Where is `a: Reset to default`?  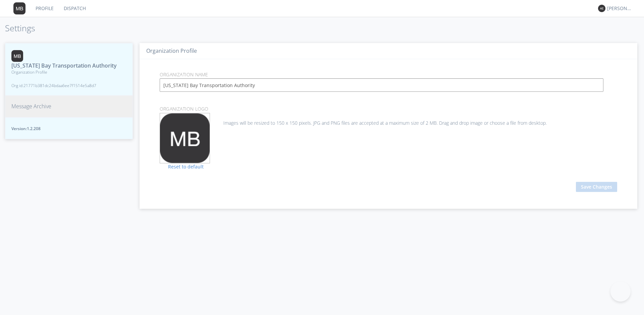 a: Reset to default is located at coordinates (181, 166).